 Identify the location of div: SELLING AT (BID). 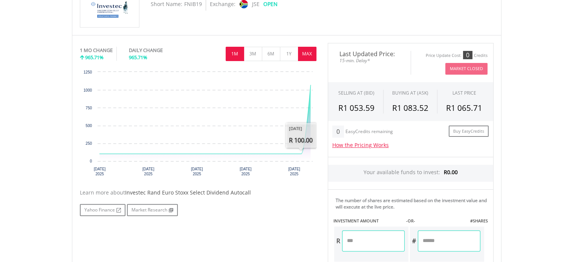
(356, 93).